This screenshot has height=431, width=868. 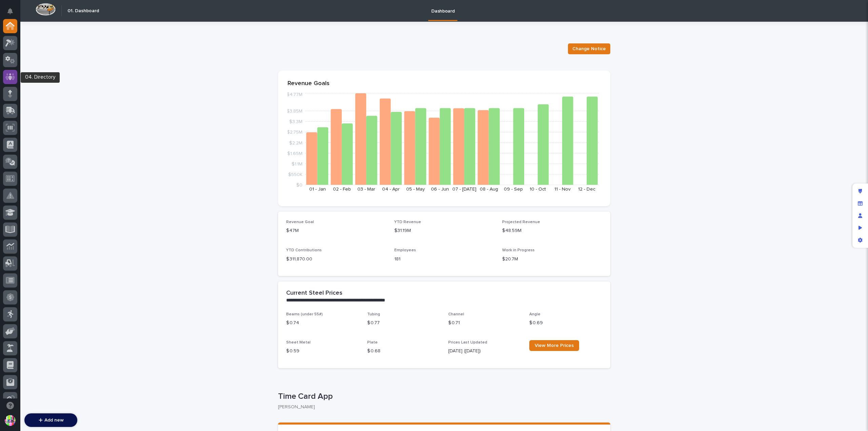 I want to click on span: Tubing, so click(x=374, y=314).